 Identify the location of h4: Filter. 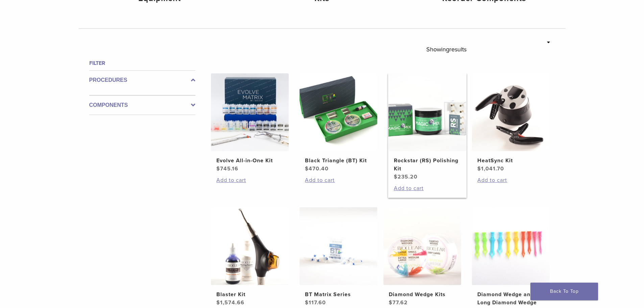
(142, 63).